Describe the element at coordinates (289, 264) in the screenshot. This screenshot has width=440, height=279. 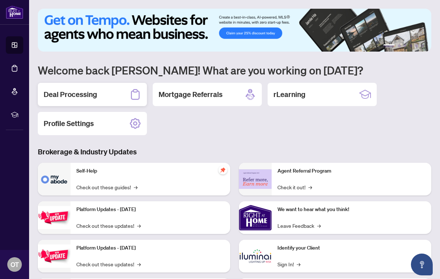
I see `a: Sign In!→` at that location.